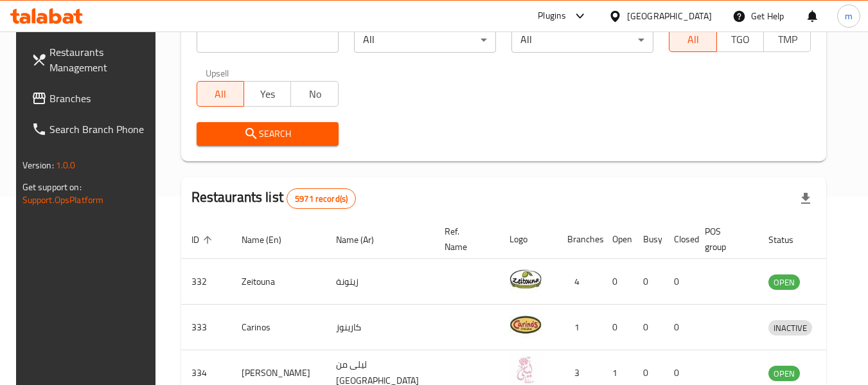 Image resolution: width=868 pixels, height=385 pixels. What do you see at coordinates (580, 239) in the screenshot?
I see `th: Branches` at bounding box center [580, 239].